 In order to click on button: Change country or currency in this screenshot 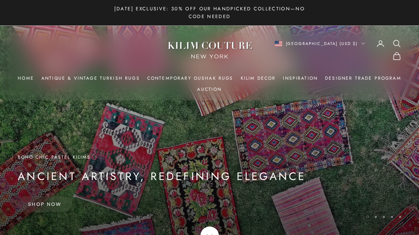, I will do `click(320, 44)`.